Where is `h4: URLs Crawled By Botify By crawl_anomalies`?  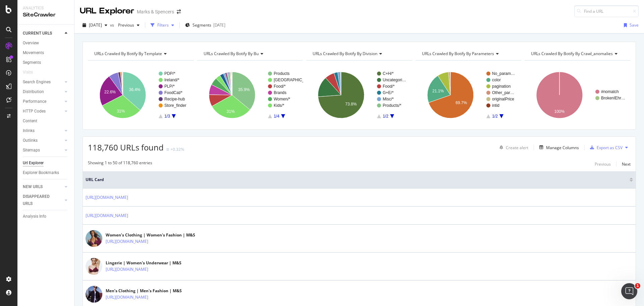
h4: URLs Crawled By Botify By crawl_anomalies is located at coordinates (577, 54).